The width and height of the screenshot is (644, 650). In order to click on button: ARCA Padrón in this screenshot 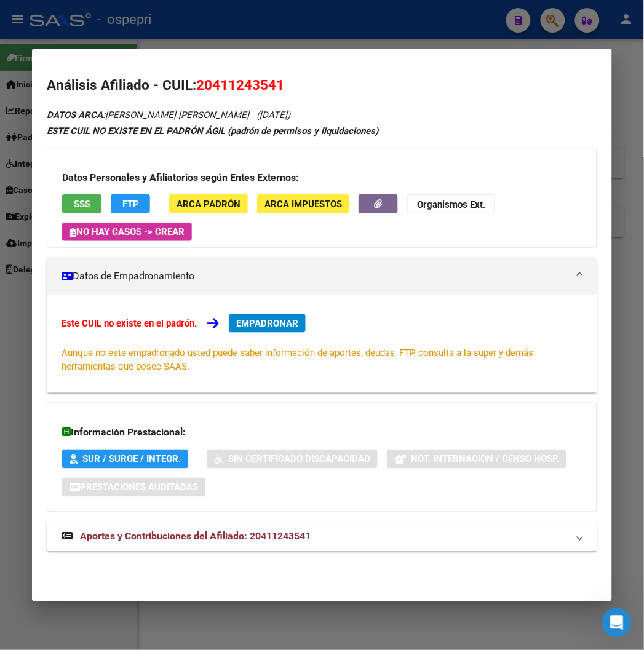, I will do `click(209, 204)`.